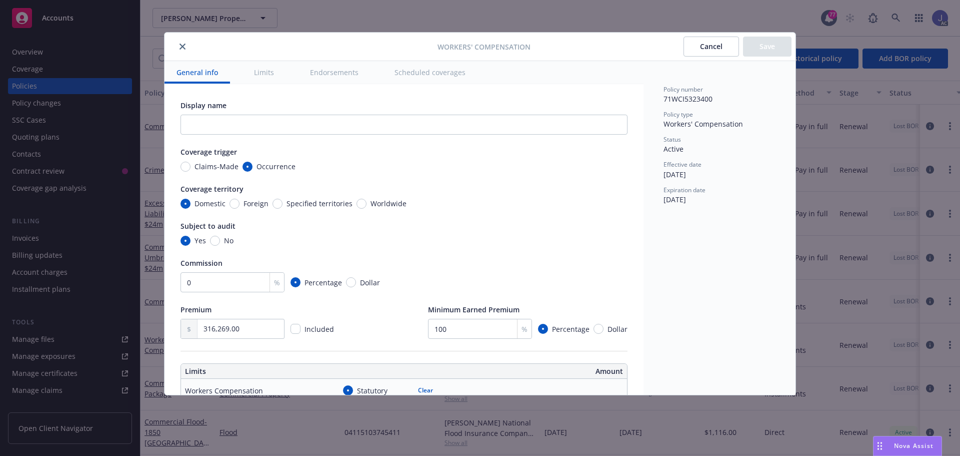 Image resolution: width=960 pixels, height=456 pixels. I want to click on span: Statutory, so click(372, 390).